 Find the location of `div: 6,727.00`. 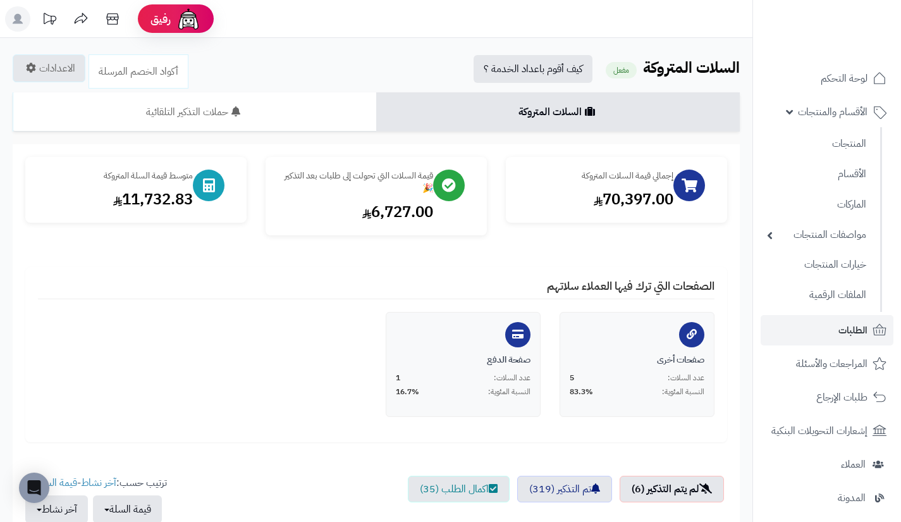

div: 6,727.00 is located at coordinates (355, 212).